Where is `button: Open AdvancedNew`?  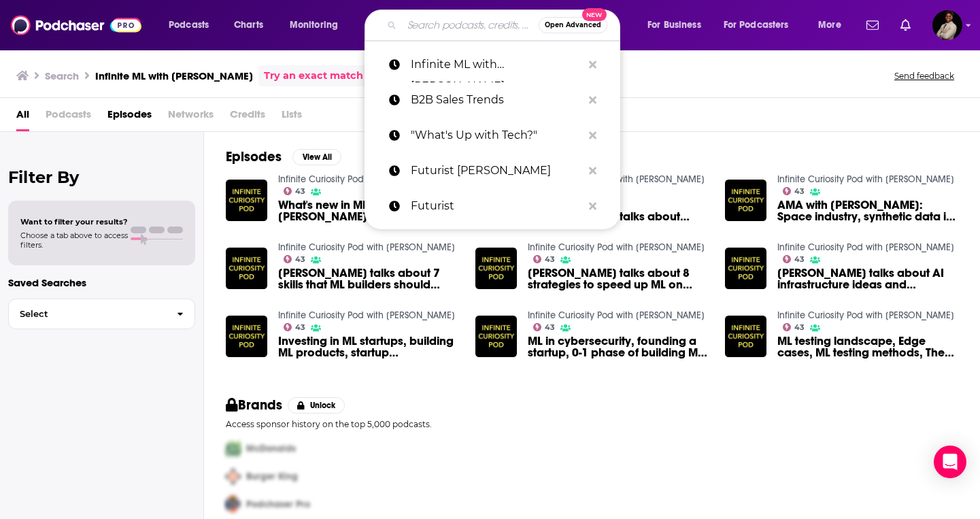
button: Open AdvancedNew is located at coordinates (573, 25).